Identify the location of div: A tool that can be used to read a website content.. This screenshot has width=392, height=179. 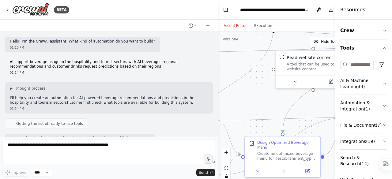
(317, 67).